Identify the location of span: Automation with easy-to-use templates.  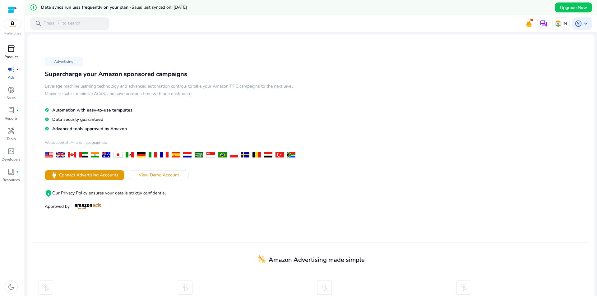
(92, 110).